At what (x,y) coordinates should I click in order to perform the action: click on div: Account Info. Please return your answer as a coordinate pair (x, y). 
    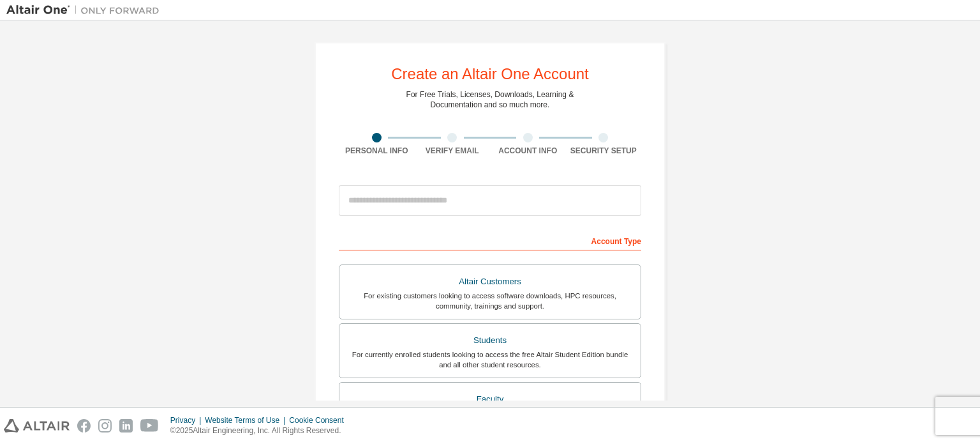
    Looking at the image, I should click on (528, 151).